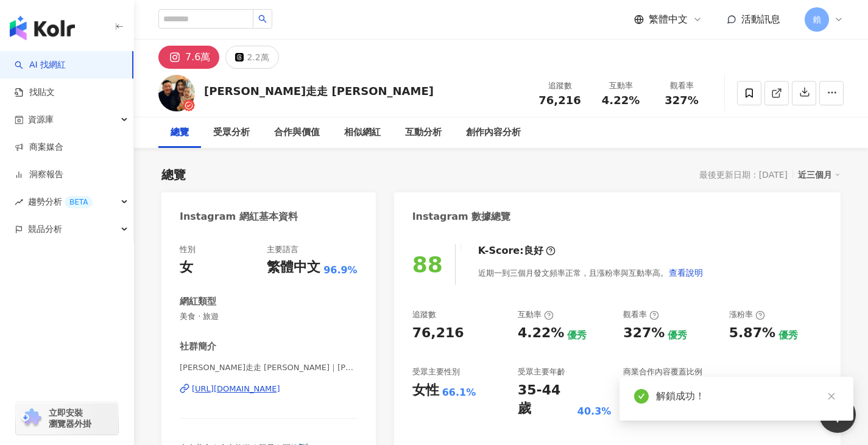  What do you see at coordinates (436, 372) in the screenshot?
I see `div: 受眾主要性別` at bounding box center [436, 372].